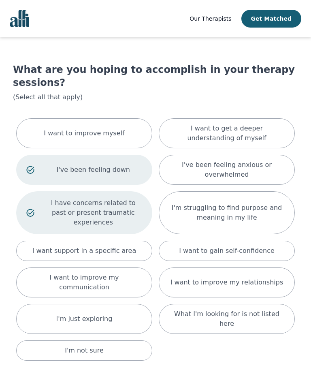  Describe the element at coordinates (227, 251) in the screenshot. I see `p: I want to gain self-confidence` at that location.